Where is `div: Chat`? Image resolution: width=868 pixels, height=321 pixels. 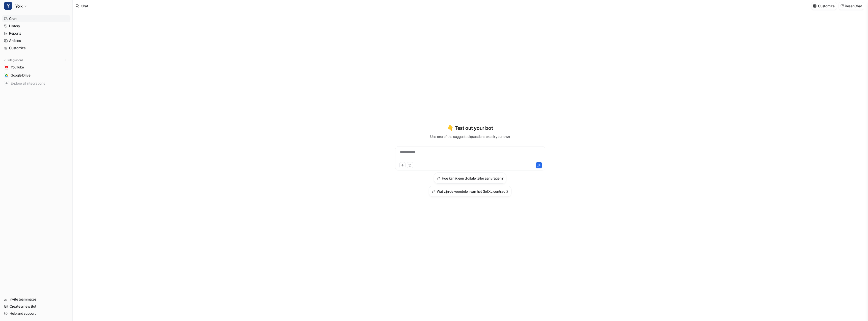 div: Chat is located at coordinates (84, 6).